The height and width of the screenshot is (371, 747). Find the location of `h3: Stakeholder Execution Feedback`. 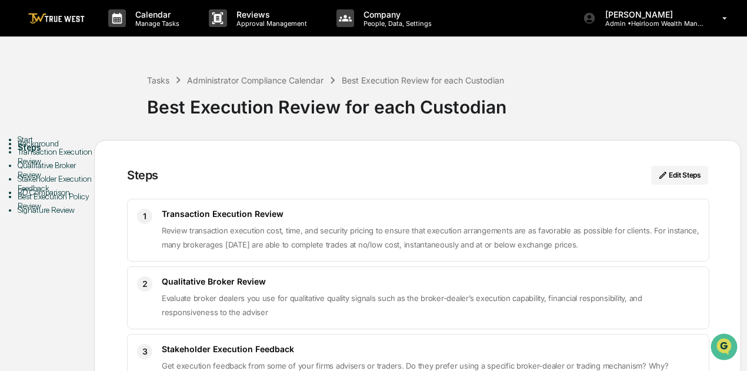

h3: Stakeholder Execution Feedback is located at coordinates (431, 349).